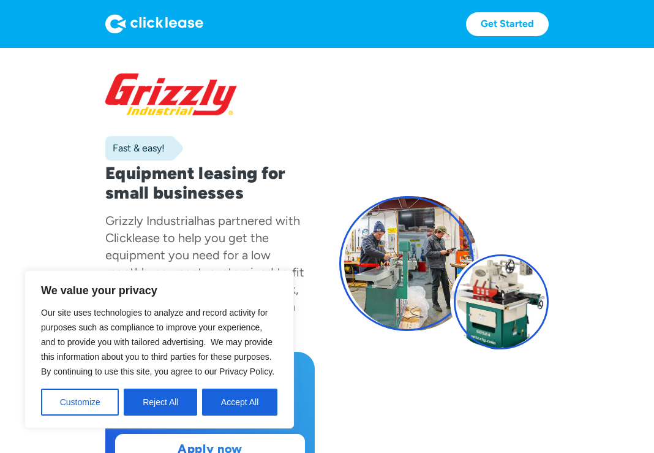  I want to click on div: We value your privacy, so click(159, 349).